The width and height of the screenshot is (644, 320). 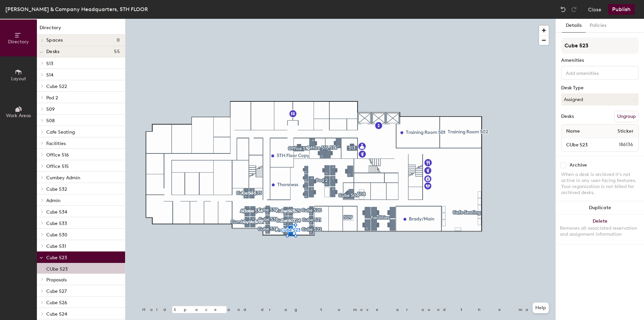 I want to click on button: Duplicate, so click(x=600, y=208).